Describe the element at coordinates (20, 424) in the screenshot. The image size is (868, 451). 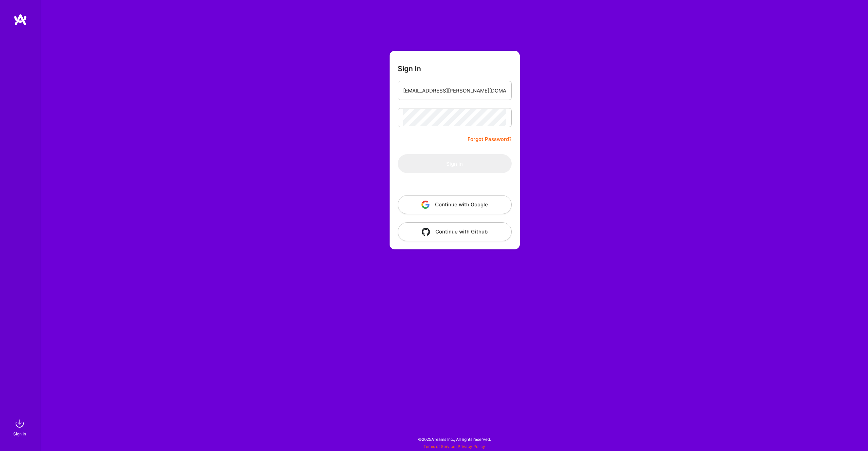
I see `img: sign in` at that location.